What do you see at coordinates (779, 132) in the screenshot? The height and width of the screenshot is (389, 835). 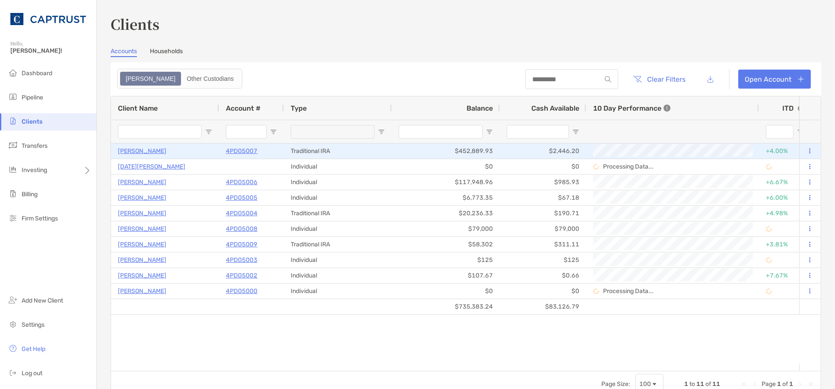 I see `input: ITD Filter Input` at bounding box center [779, 132].